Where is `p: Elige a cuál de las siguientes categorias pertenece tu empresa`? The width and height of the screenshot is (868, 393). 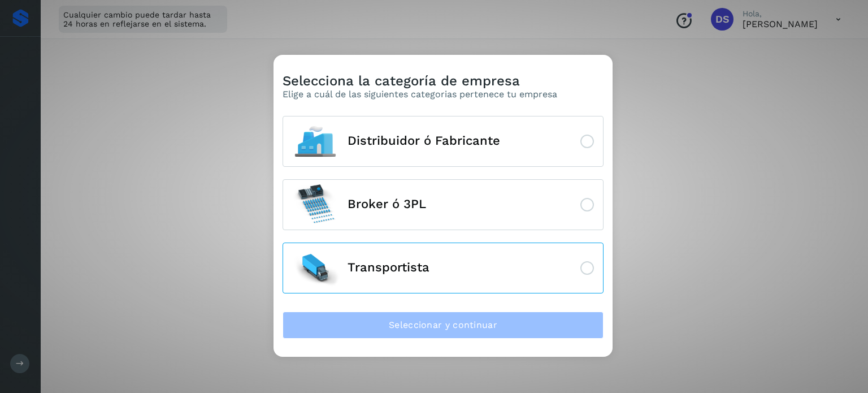
p: Elige a cuál de las siguientes categorias pertenece tu empresa is located at coordinates (420, 94).